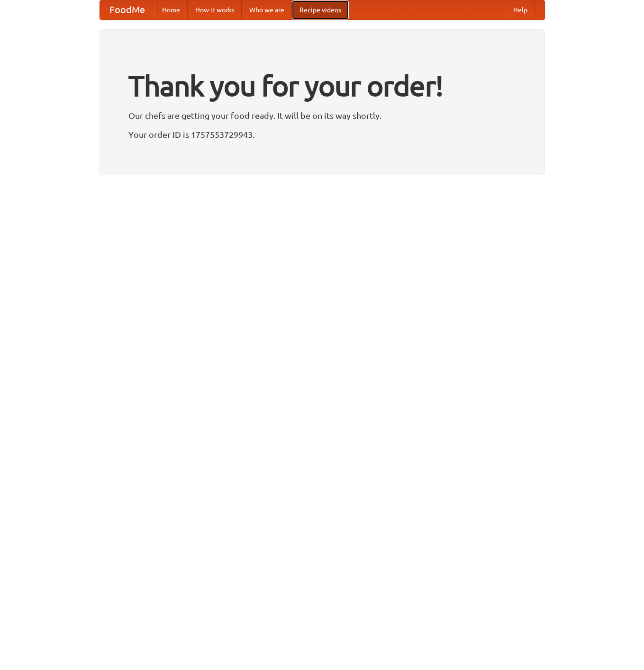 This screenshot has height=670, width=644. Describe the element at coordinates (171, 10) in the screenshot. I see `a: Home` at that location.